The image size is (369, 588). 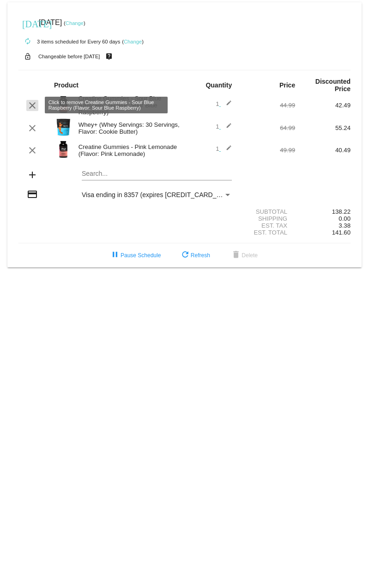 What do you see at coordinates (287, 85) in the screenshot?
I see `strong: Price` at bounding box center [287, 85].